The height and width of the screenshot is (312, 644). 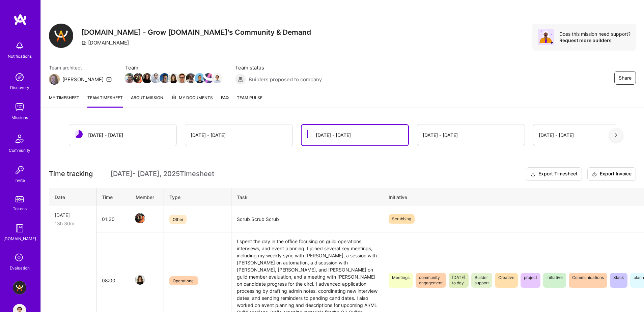 I want to click on img: Community, so click(x=20, y=139).